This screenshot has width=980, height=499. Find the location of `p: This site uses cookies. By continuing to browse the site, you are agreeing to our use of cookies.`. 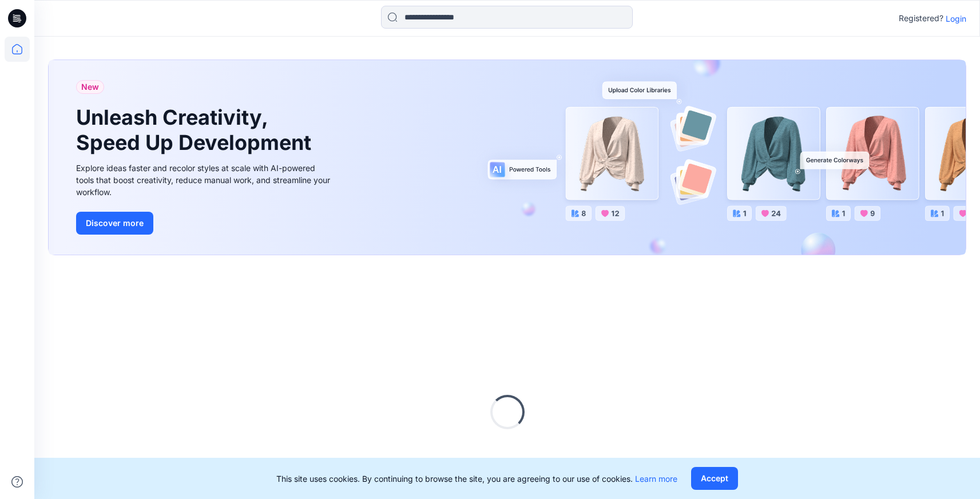

p: This site uses cookies. By continuing to browse the site, you are agreeing to our use of cookies. is located at coordinates (476, 478).